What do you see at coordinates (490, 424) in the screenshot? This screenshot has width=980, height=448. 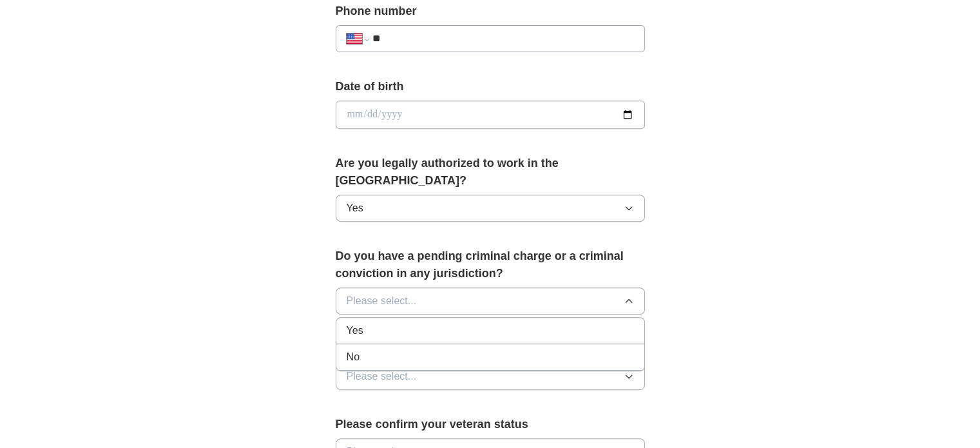 I see `label: Please confirm your veteran status` at bounding box center [490, 424].